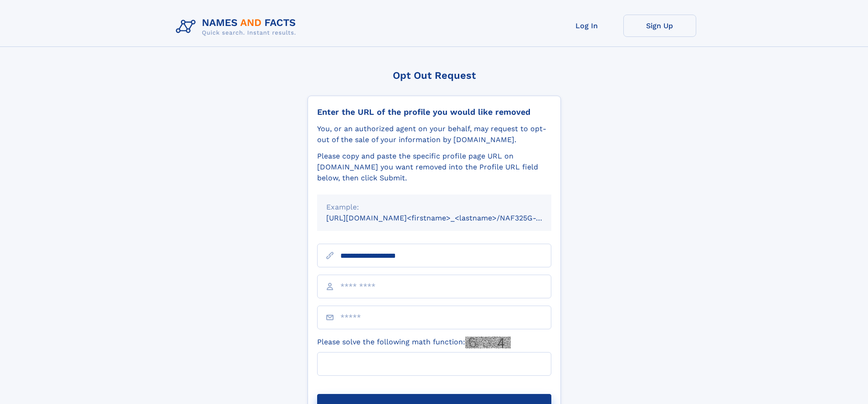 The height and width of the screenshot is (404, 868). I want to click on label: Please solve the following math function:, so click(414, 343).